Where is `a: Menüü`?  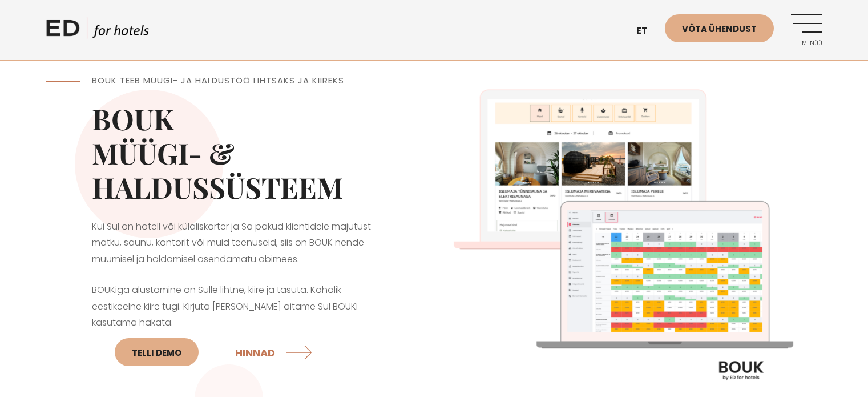
a: Menüü is located at coordinates (807, 30).